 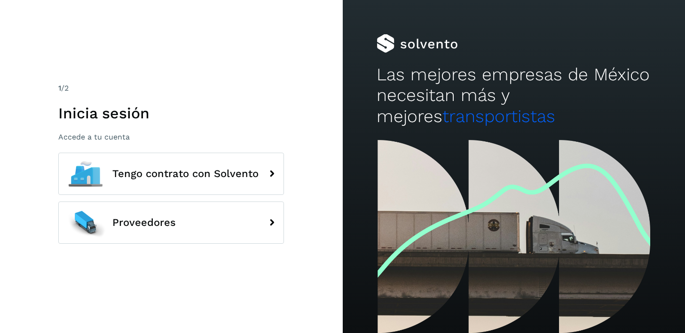 I want to click on h2: Las mejores empresas de México necesitan más y mejores, so click(x=513, y=95).